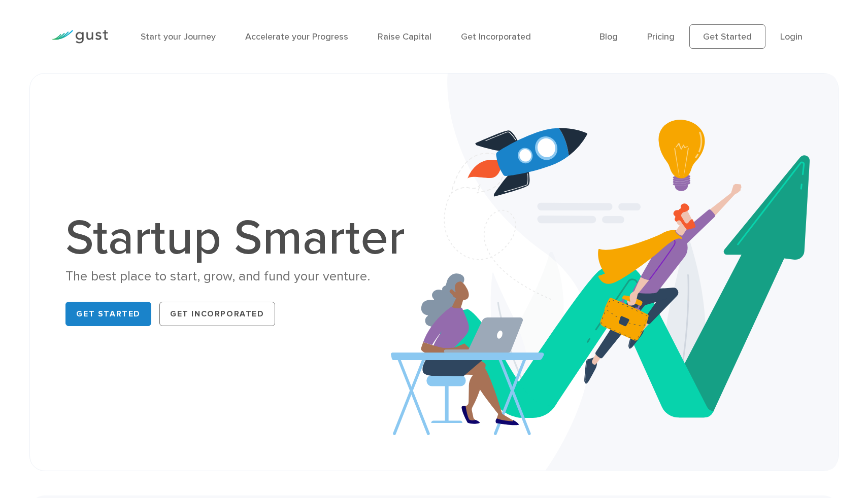  Describe the element at coordinates (80, 36) in the screenshot. I see `img: Gust Logo` at that location.